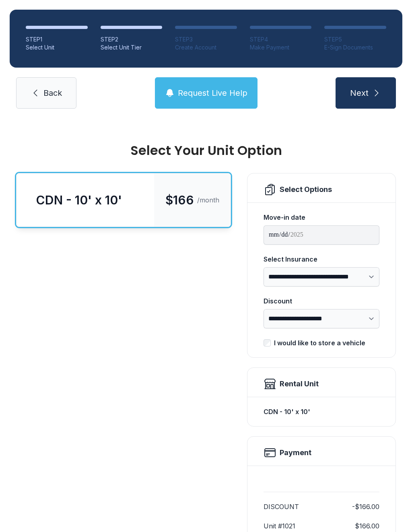 This screenshot has width=412, height=532. Describe the element at coordinates (321, 319) in the screenshot. I see `select: Discount` at that location.